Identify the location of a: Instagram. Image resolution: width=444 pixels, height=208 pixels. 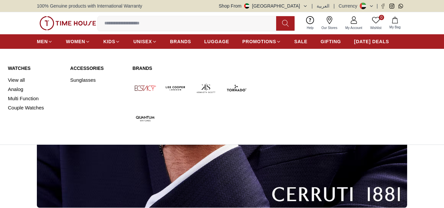
(392, 6).